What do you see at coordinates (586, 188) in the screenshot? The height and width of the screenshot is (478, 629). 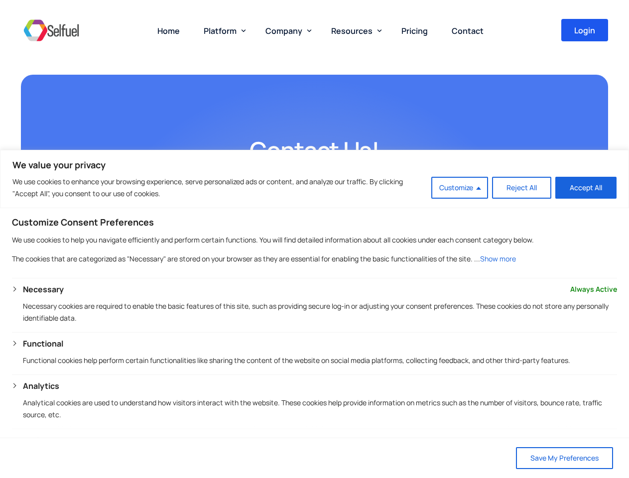 I see `button: Accept All` at bounding box center [586, 188].